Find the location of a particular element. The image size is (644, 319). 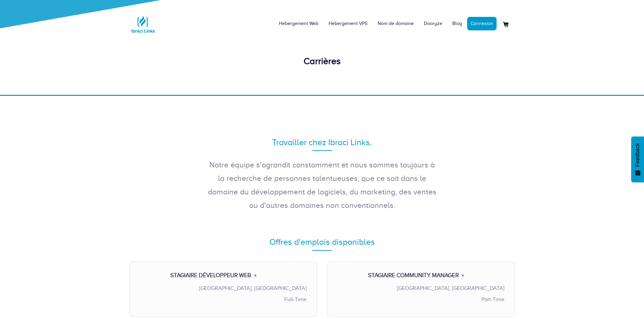

button: Feedback - Afficher l’enquête is located at coordinates (638, 159).